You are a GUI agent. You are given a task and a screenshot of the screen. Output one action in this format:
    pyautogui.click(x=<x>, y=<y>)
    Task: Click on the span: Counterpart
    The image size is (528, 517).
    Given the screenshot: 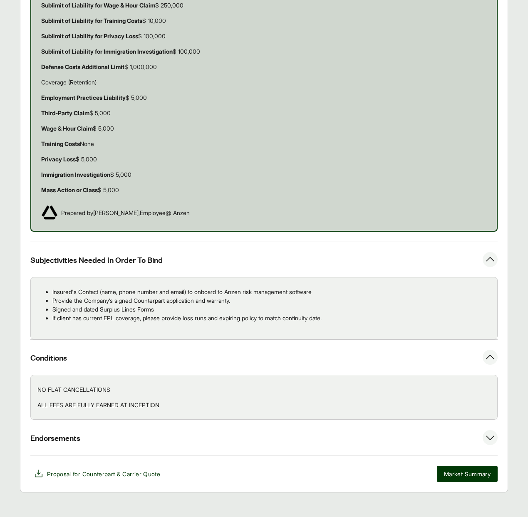 What is the action you would take?
    pyautogui.click(x=99, y=473)
    